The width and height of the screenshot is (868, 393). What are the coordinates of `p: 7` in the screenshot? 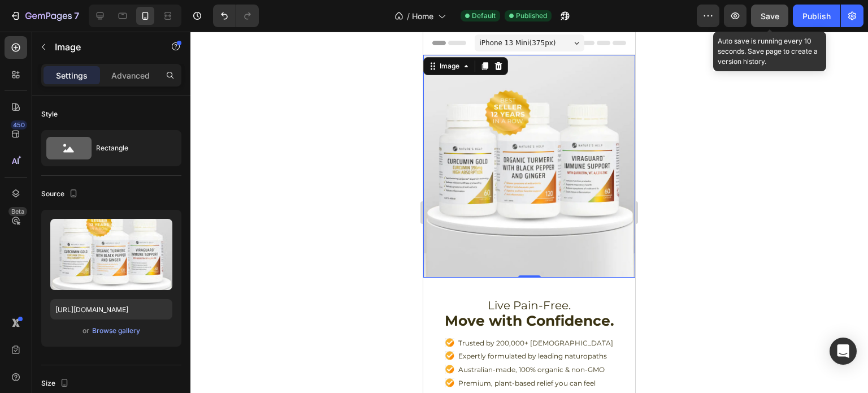 It's located at (76, 16).